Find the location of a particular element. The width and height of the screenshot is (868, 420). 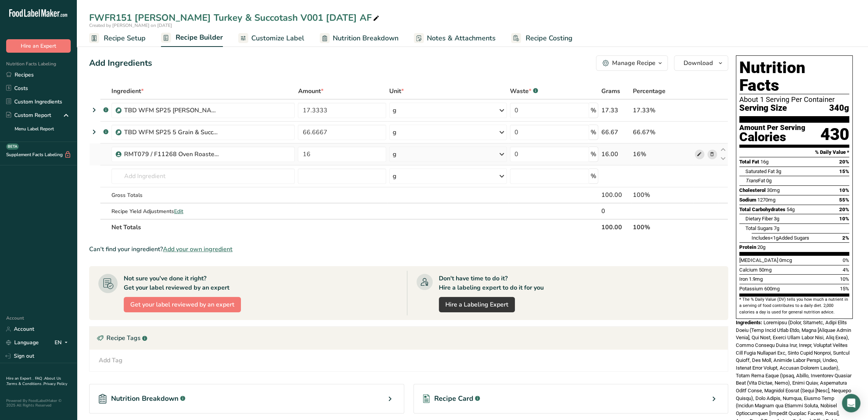

div: Gross Totals is located at coordinates (203, 195).